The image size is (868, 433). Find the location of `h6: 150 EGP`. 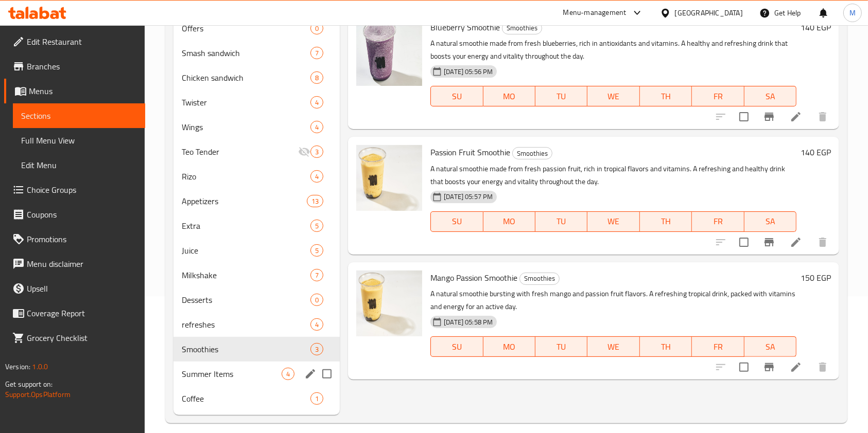

h6: 150 EGP is located at coordinates (815, 278).